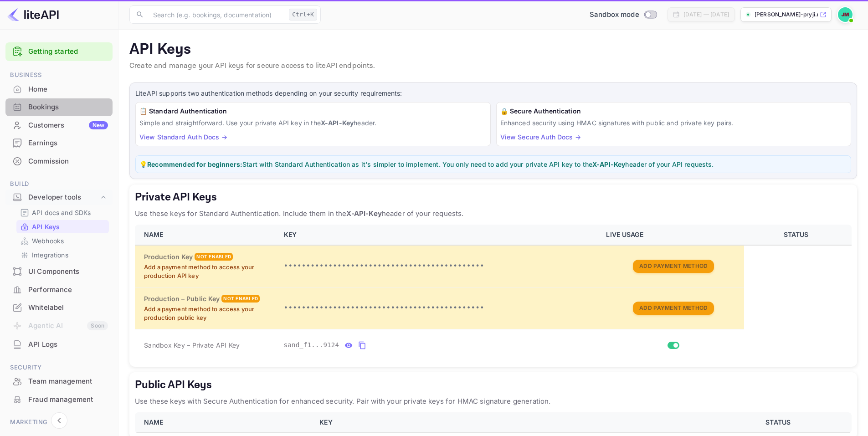 The image size is (868, 436). Describe the element at coordinates (493, 66) in the screenshot. I see `p: Create and manage your API keys for secure access to liteAPI endpoints.` at that location.